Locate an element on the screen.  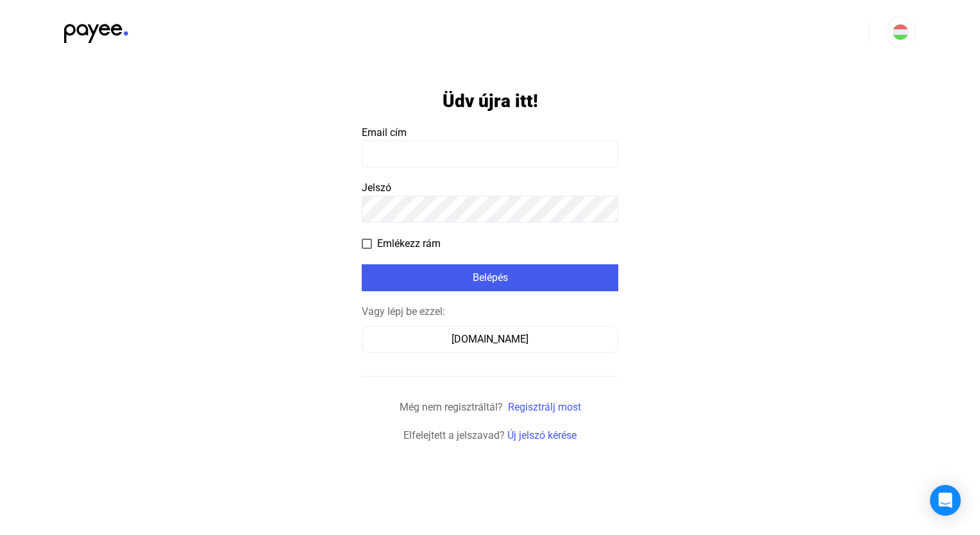
button: HU is located at coordinates (900, 32).